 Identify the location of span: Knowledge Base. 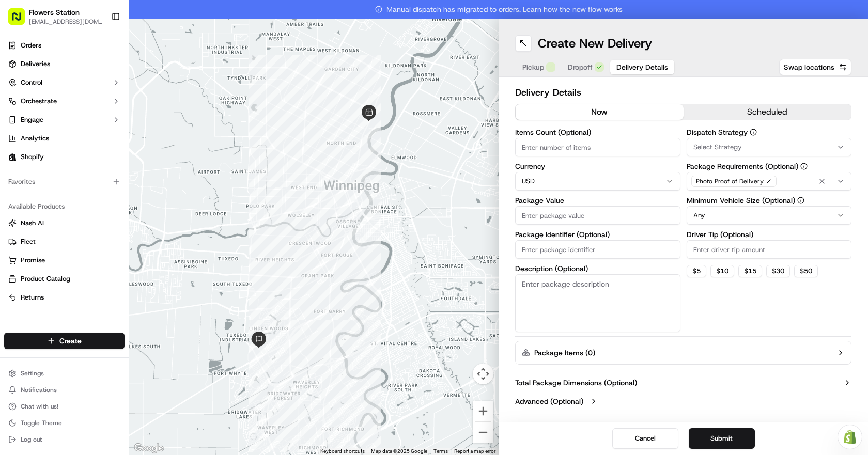
(50, 155).